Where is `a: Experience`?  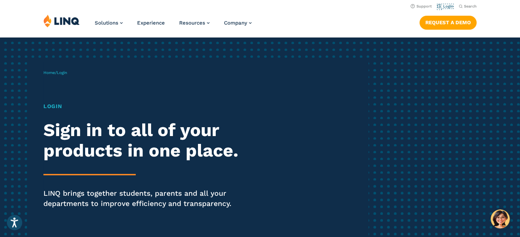
a: Experience is located at coordinates (151, 23).